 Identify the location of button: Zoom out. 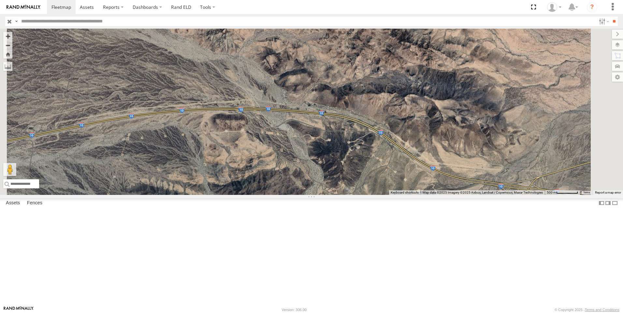
(8, 45).